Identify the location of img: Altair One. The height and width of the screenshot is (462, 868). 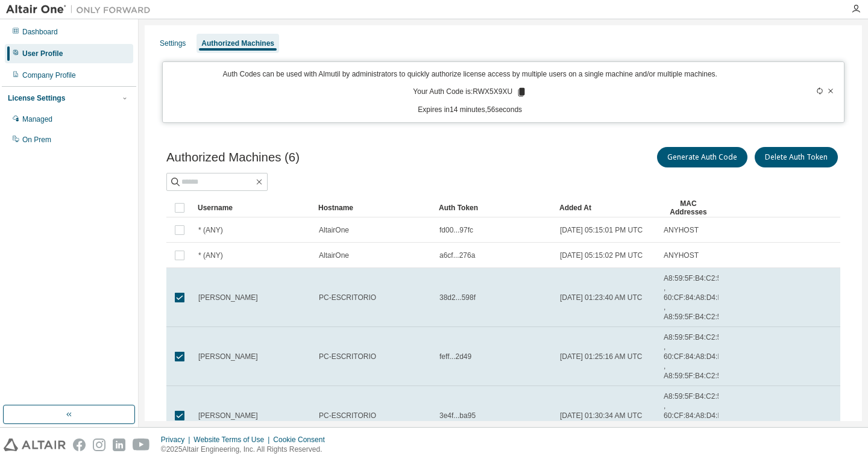
(81, 10).